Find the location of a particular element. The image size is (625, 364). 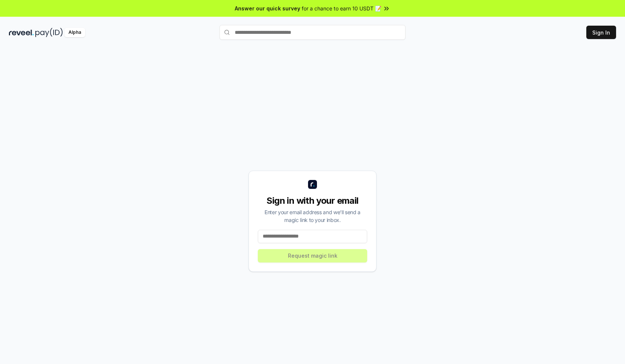

div: Enter your email address and we’ll send a magic link to your inbox. is located at coordinates (312, 216).